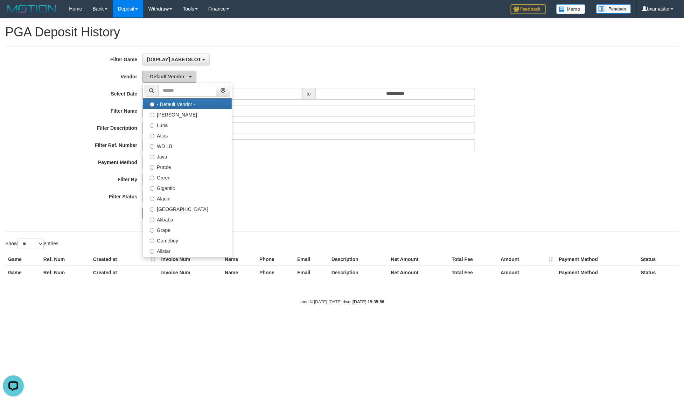 The image size is (684, 402). I want to click on input: Allstar, so click(152, 252).